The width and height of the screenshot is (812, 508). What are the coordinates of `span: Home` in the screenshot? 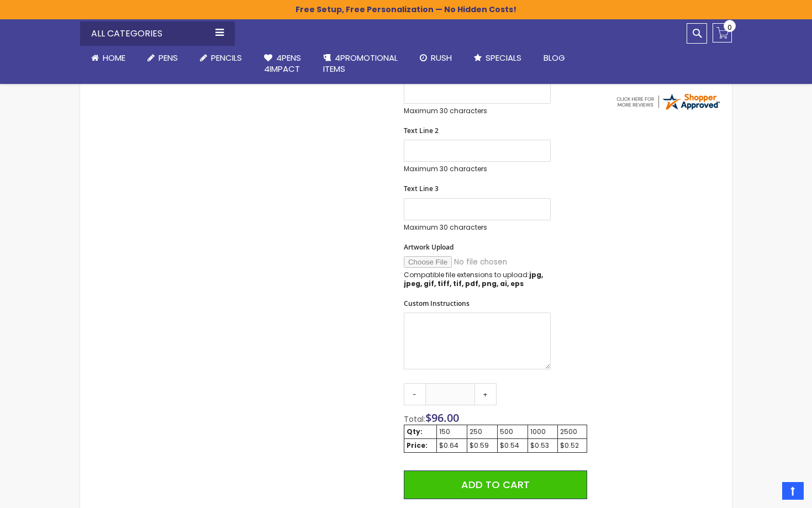 It's located at (114, 57).